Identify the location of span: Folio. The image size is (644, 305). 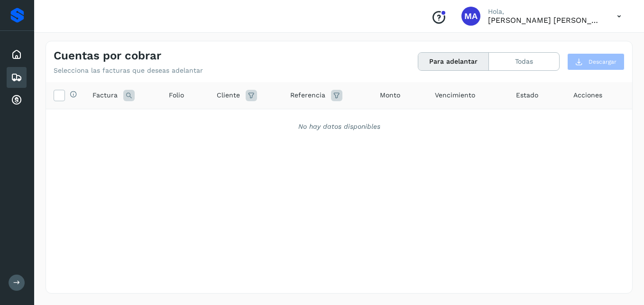
(176, 95).